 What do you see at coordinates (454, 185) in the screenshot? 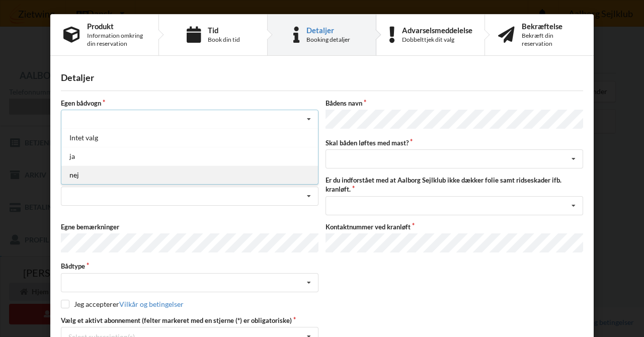
I see `label: Er du indforstået med at Aalborg Sejlklub ikke dækker folie samt ridseskader ifb. kranløft.` at bounding box center [454, 185].